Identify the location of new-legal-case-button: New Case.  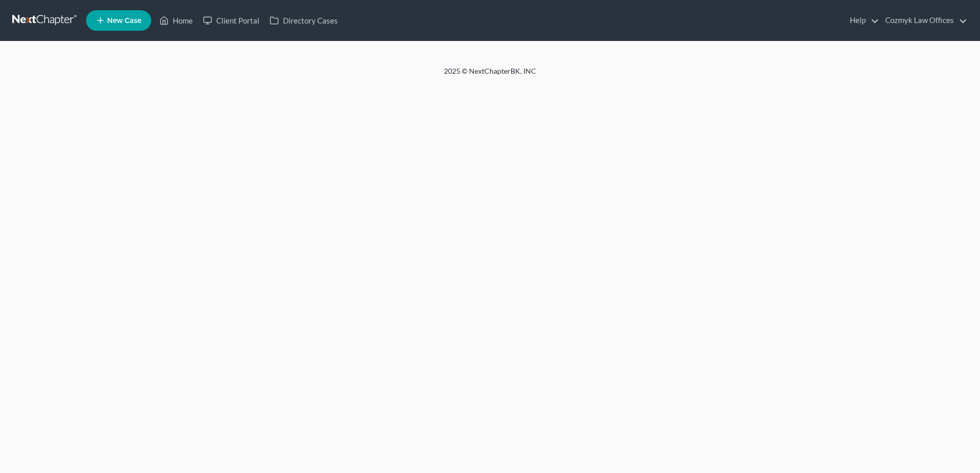
(118, 21).